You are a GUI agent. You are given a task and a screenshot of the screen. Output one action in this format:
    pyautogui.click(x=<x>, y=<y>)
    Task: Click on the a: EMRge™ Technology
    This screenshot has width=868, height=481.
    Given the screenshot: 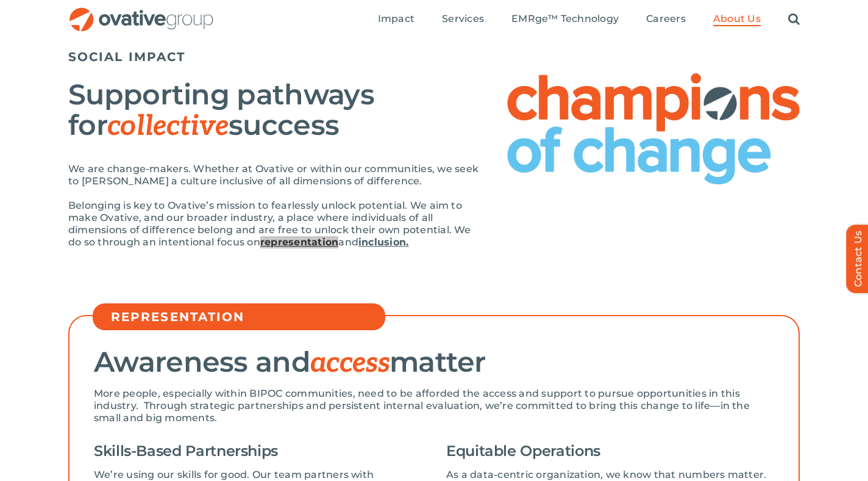 What is the action you would take?
    pyautogui.click(x=565, y=19)
    